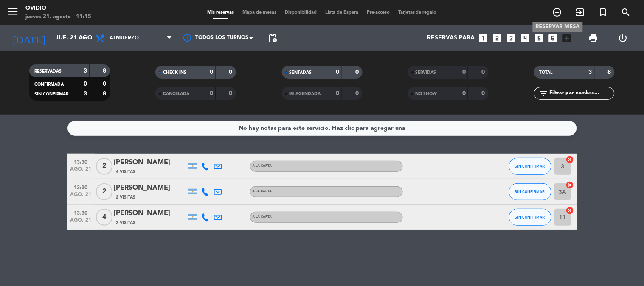 The image size is (644, 286). Describe the element at coordinates (13, 11) in the screenshot. I see `i: menu` at that location.